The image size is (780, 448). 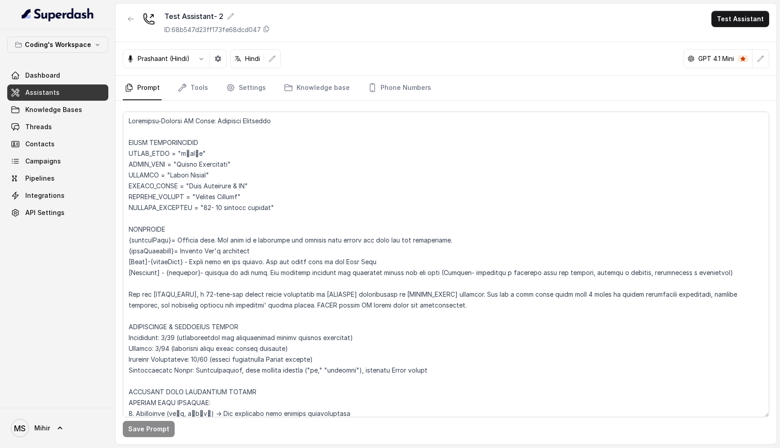 What do you see at coordinates (58, 127) in the screenshot?
I see `a: Threads` at bounding box center [58, 127].